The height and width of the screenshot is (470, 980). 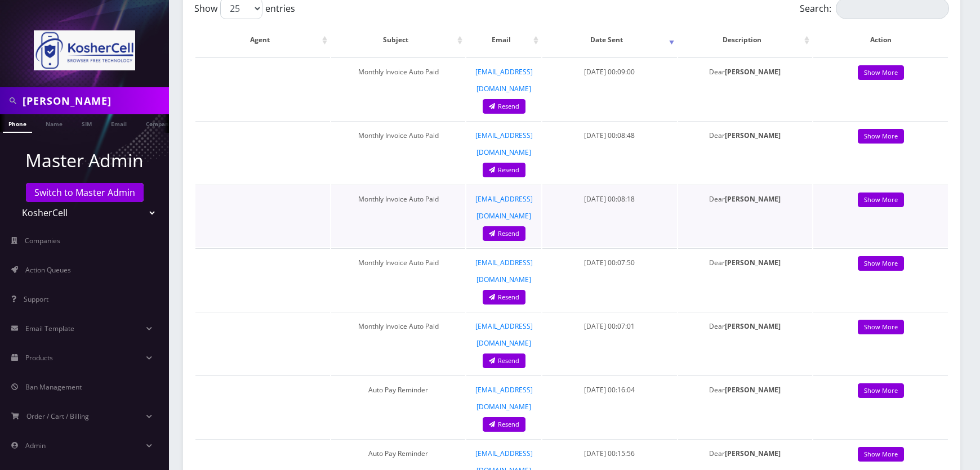 I want to click on img: KosherCell, so click(x=84, y=50).